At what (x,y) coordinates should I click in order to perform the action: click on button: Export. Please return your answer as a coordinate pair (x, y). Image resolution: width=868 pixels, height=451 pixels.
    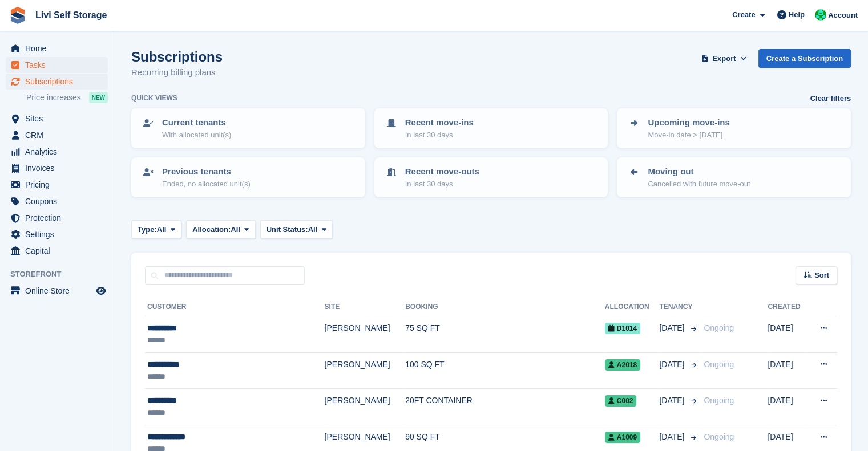
    Looking at the image, I should click on (724, 58).